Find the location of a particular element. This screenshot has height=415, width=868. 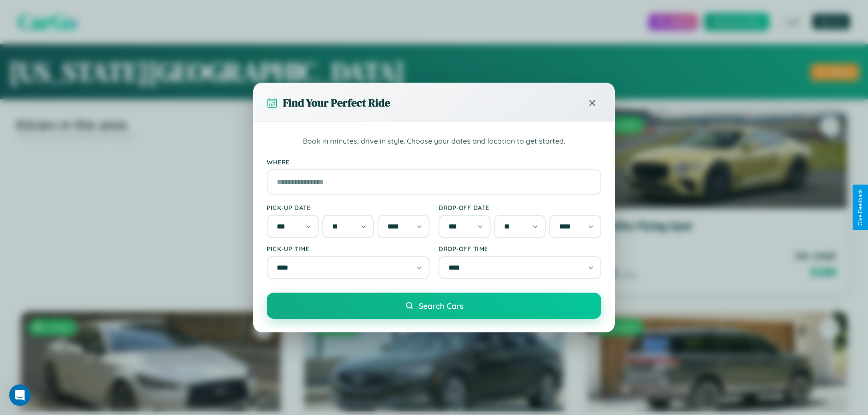

label: Where is located at coordinates (434, 162).